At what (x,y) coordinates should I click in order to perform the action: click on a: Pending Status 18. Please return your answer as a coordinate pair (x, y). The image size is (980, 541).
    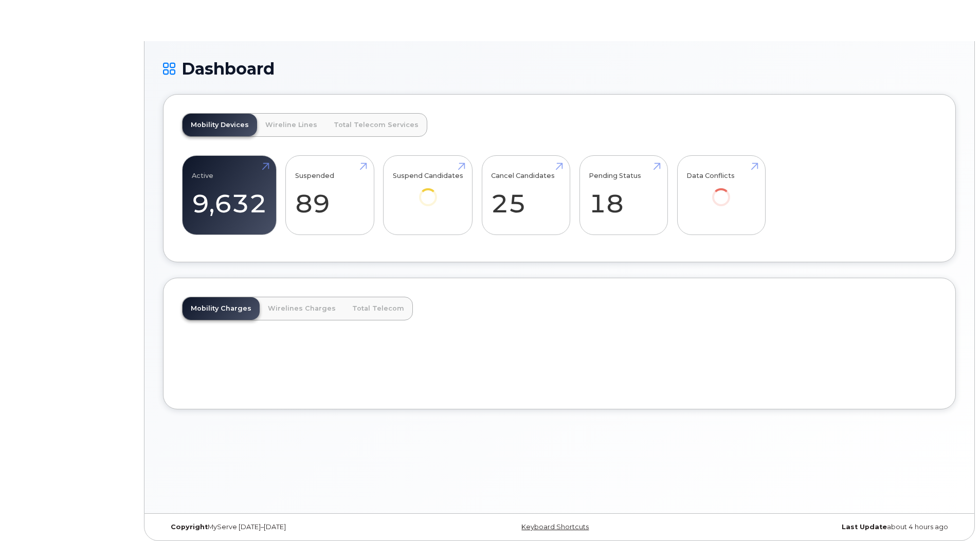
    Looking at the image, I should click on (623, 195).